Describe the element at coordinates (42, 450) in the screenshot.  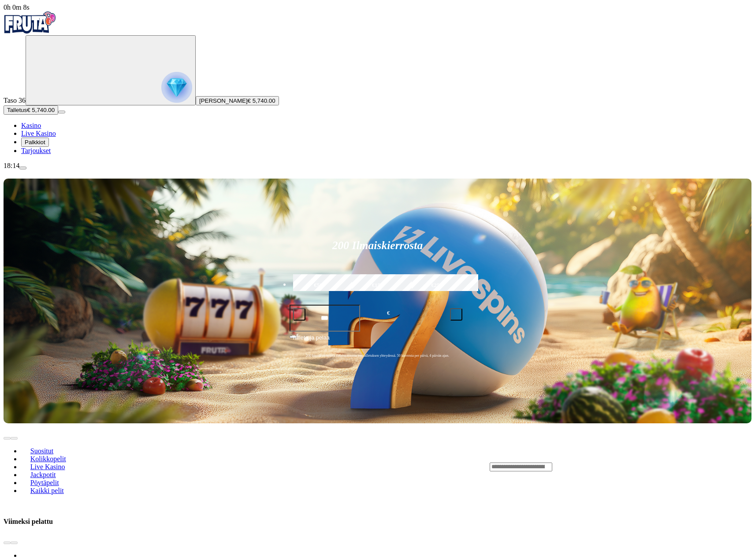
I see `a: Suositut` at that location.